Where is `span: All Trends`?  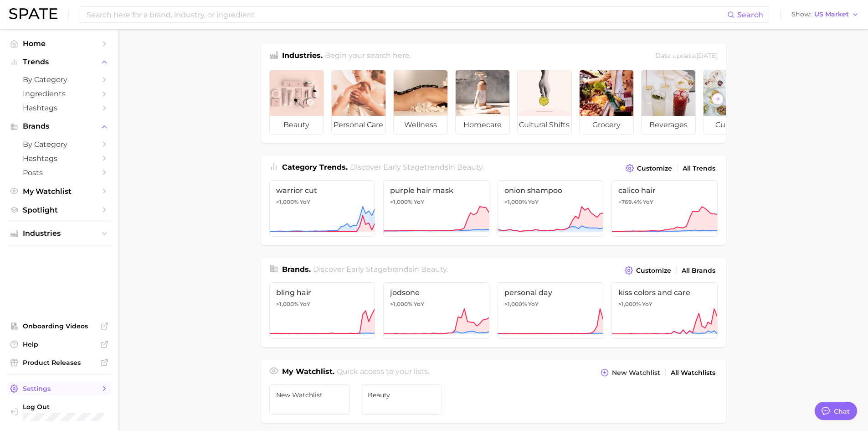 span: All Trends is located at coordinates (699, 168).